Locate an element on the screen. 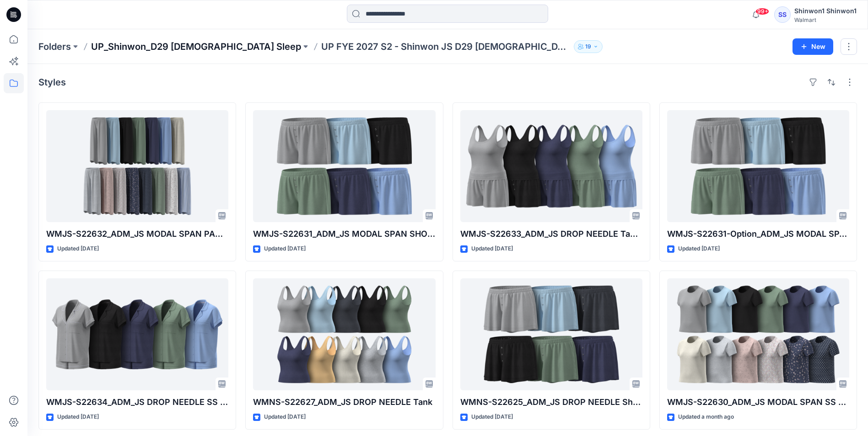 This screenshot has width=868, height=436. p: WMJS-S22633_ADM_JS DROP NEEDLE Tank Short Set is located at coordinates (551, 234).